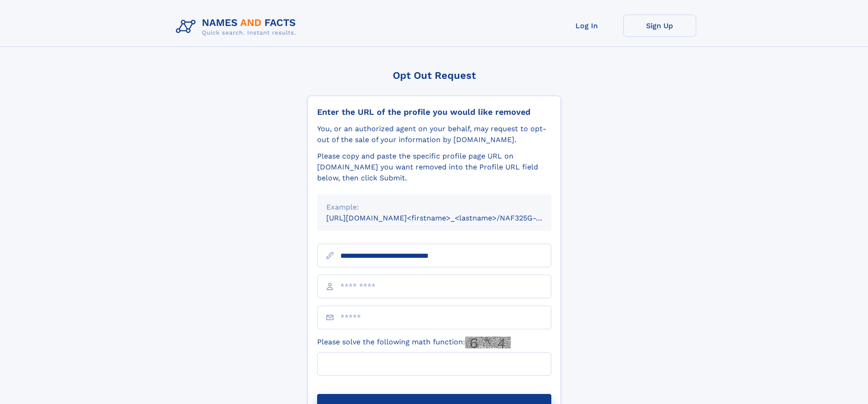 The height and width of the screenshot is (404, 868). Describe the element at coordinates (587, 25) in the screenshot. I see `a: Log In` at that location.